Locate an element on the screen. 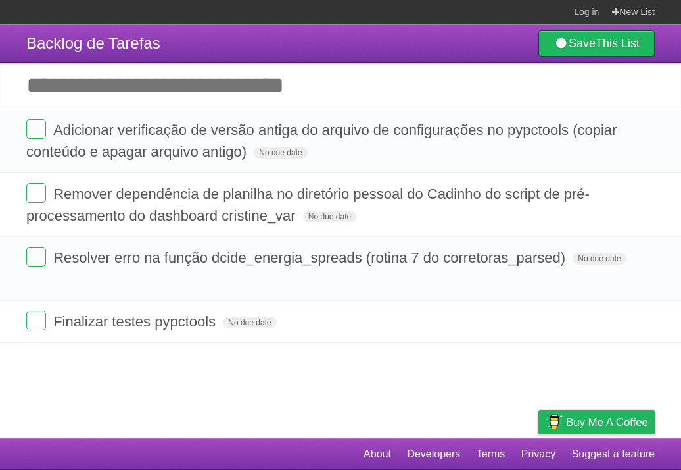 This screenshot has width=681, height=470. span: Remover dependência de planilha no diretório pessoal do Cadinho do script de pré-processamento do... is located at coordinates (308, 205).